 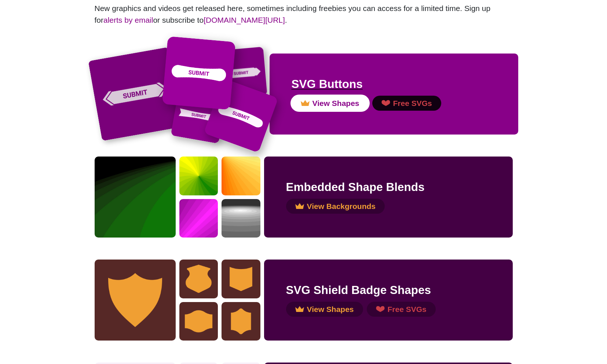 What do you see at coordinates (388, 187) in the screenshot?
I see `h2: Embedded Shape Blends` at bounding box center [388, 187].